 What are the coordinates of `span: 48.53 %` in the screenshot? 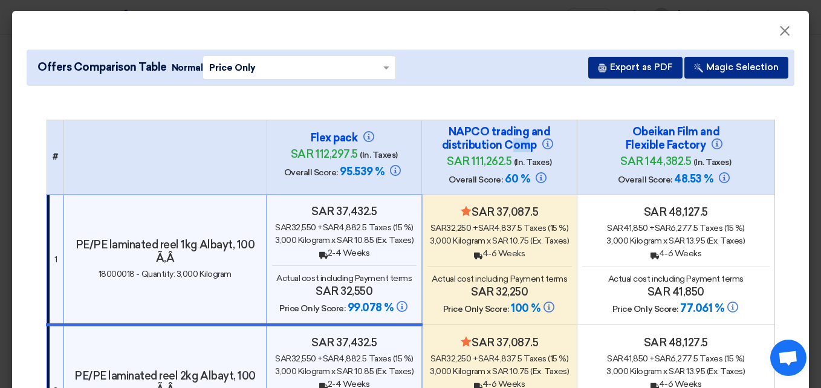 It's located at (694, 179).